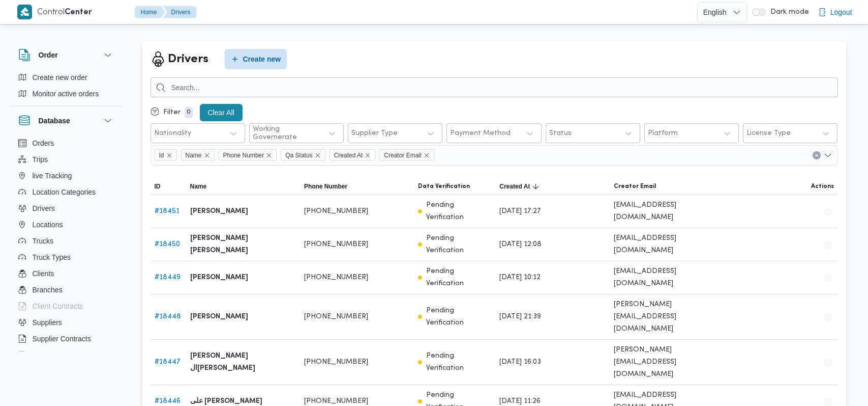 This screenshot has height=406, width=868. Describe the element at coordinates (353, 154) in the screenshot. I see `span: Created At` at that location.